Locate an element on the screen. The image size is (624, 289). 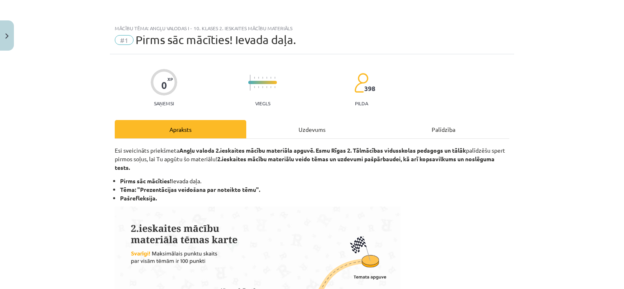
p: Viegls is located at coordinates (263, 103).